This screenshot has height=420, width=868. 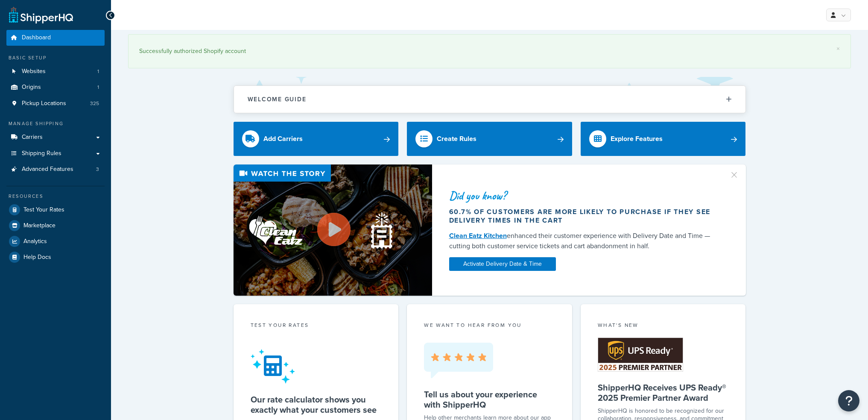 What do you see at coordinates (490, 325) in the screenshot?
I see `p: we want to hear from you` at bounding box center [490, 325].